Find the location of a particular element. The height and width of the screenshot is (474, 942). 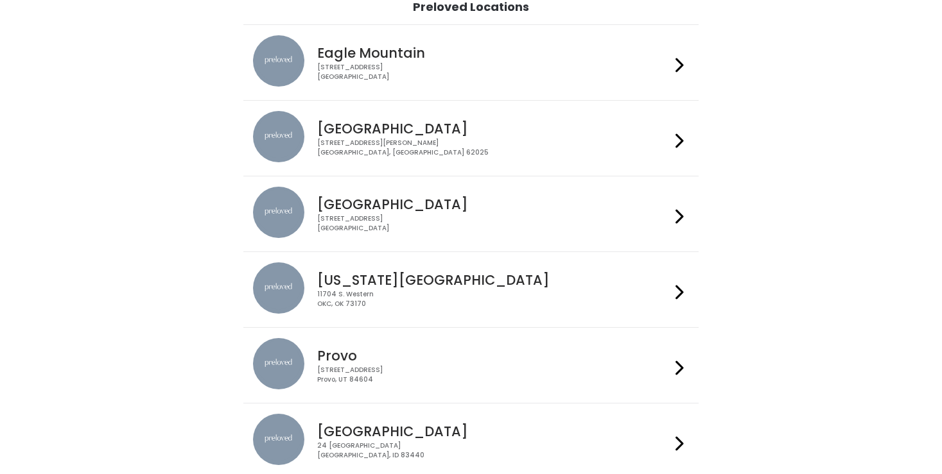

h1: Preloved Locations is located at coordinates (471, 7).